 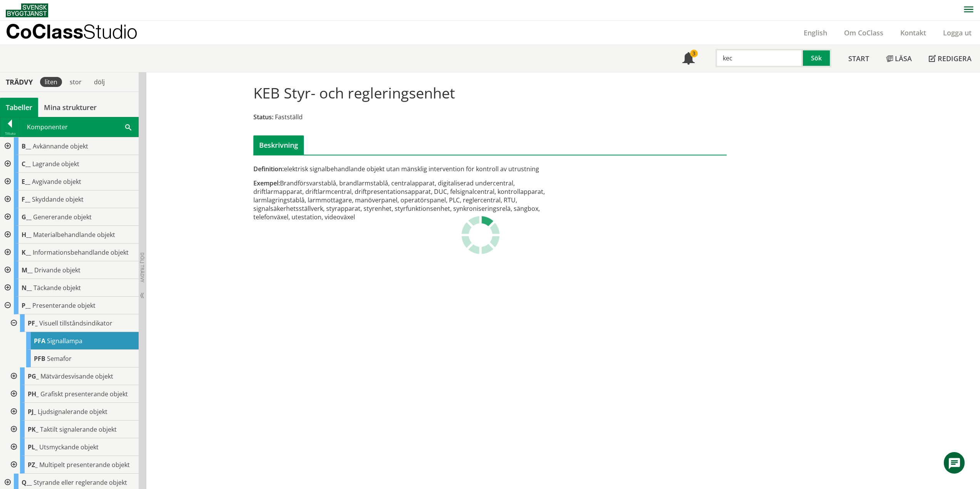 What do you see at coordinates (75, 82) in the screenshot?
I see `div: stor` at bounding box center [75, 82].